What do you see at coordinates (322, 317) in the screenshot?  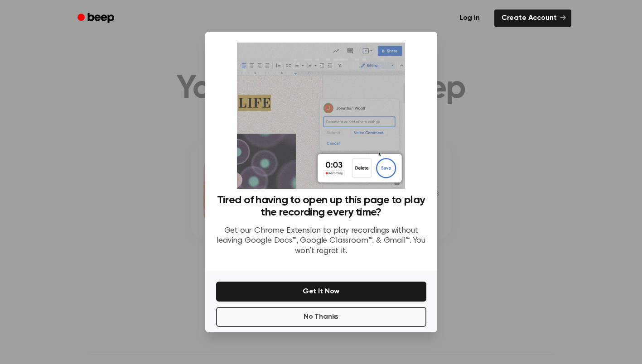 I see `button: No Thanks` at bounding box center [322, 317].